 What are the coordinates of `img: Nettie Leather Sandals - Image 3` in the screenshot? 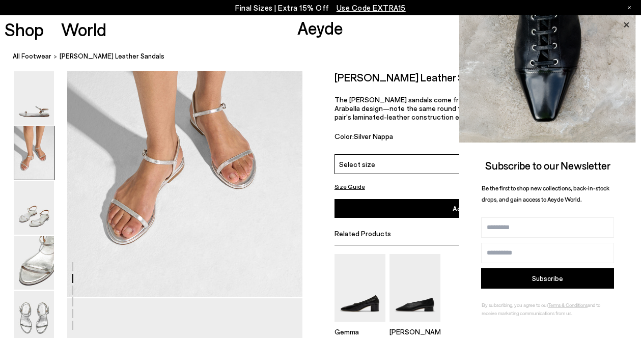 It's located at (34, 208).